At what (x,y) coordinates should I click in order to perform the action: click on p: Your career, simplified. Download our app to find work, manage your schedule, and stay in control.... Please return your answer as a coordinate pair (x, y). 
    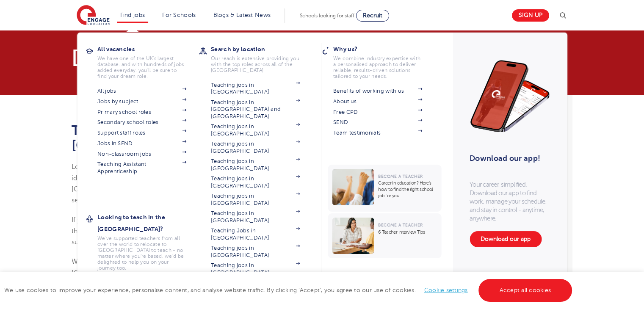
    Looking at the image, I should click on (510, 201).